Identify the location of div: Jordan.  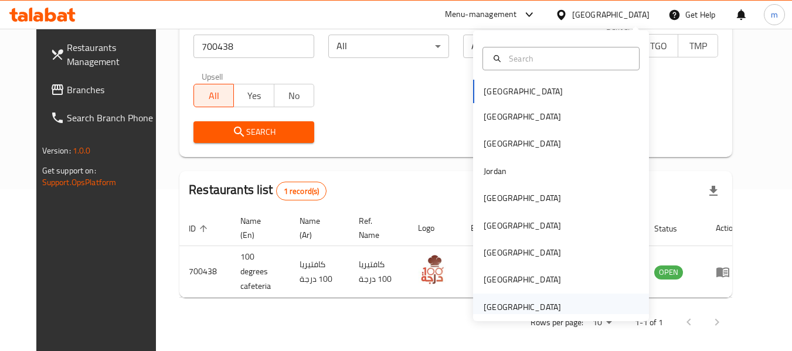
(495, 171).